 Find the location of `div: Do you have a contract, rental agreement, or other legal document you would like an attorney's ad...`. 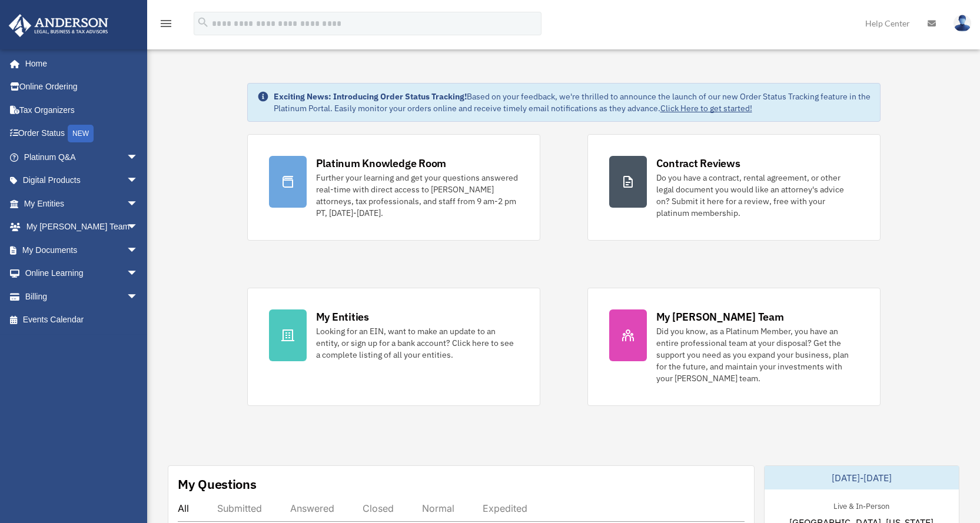

div: Do you have a contract, rental agreement, or other legal document you would like an attorney's ad... is located at coordinates (757, 196).